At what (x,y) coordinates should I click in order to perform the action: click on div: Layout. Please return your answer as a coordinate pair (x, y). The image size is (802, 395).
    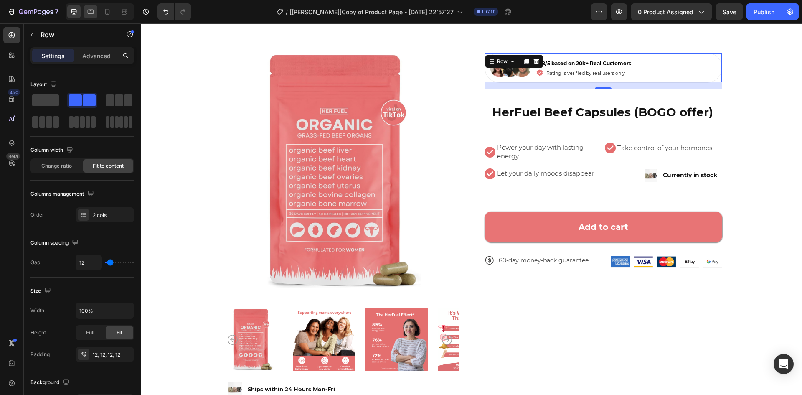
    Looking at the image, I should click on (44, 84).